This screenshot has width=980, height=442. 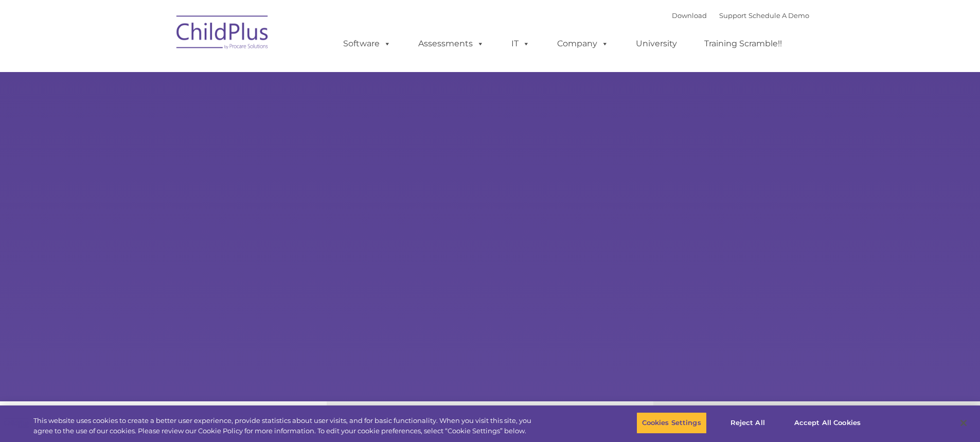 I want to click on div: This website uses cookies to create a better user experience, provide statistics about user visit..., so click(x=286, y=425).